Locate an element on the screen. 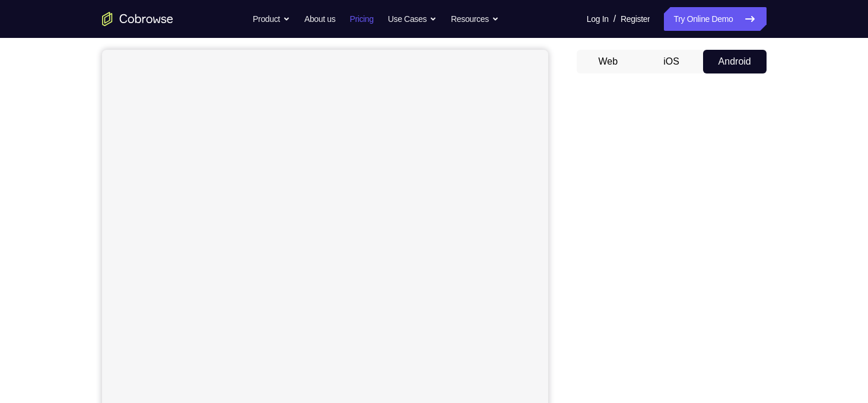 The image size is (868, 403). button: Use Cases is located at coordinates (412, 19).